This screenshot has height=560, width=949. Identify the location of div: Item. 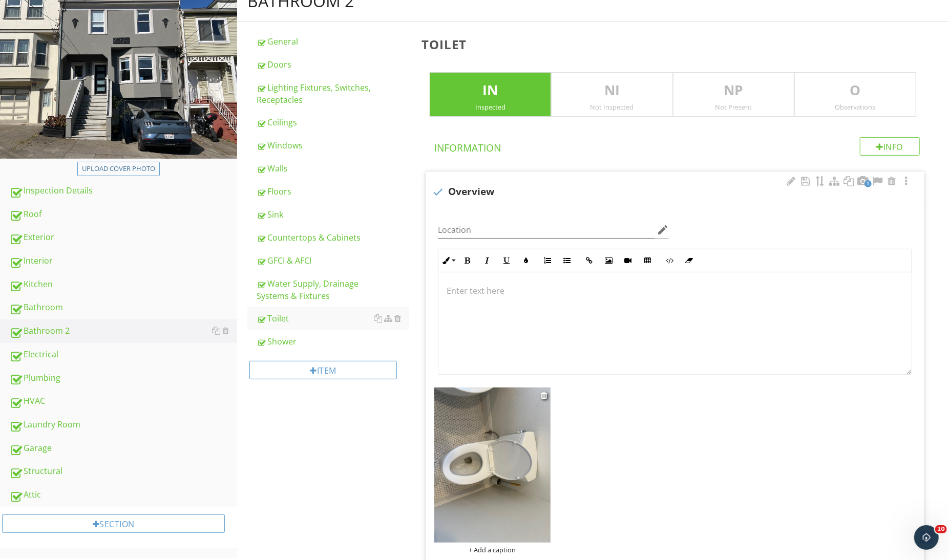
(323, 370).